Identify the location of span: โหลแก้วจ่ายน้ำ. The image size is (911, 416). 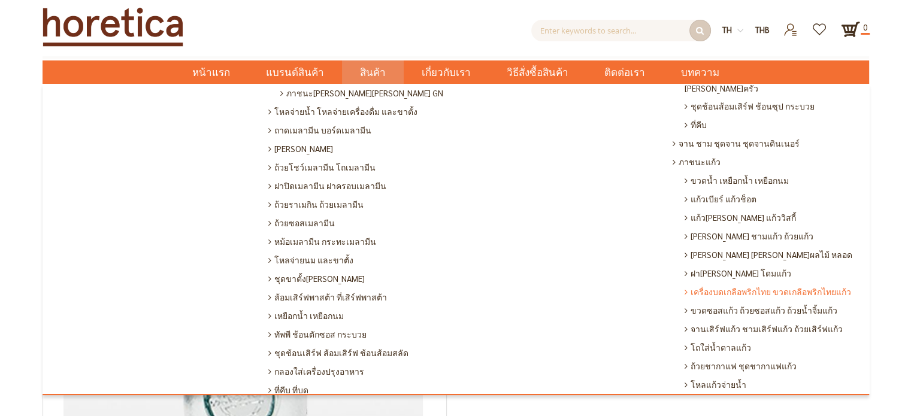
(715, 384).